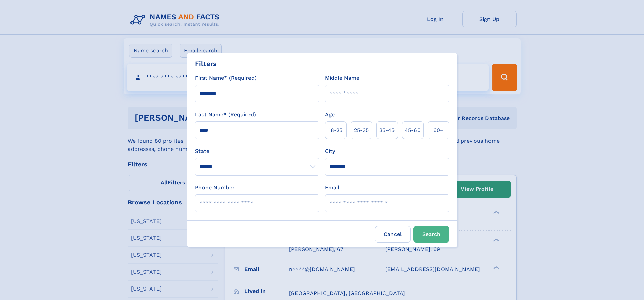 This screenshot has width=644, height=300. What do you see at coordinates (361, 130) in the screenshot?
I see `span: 25‑35` at bounding box center [361, 130].